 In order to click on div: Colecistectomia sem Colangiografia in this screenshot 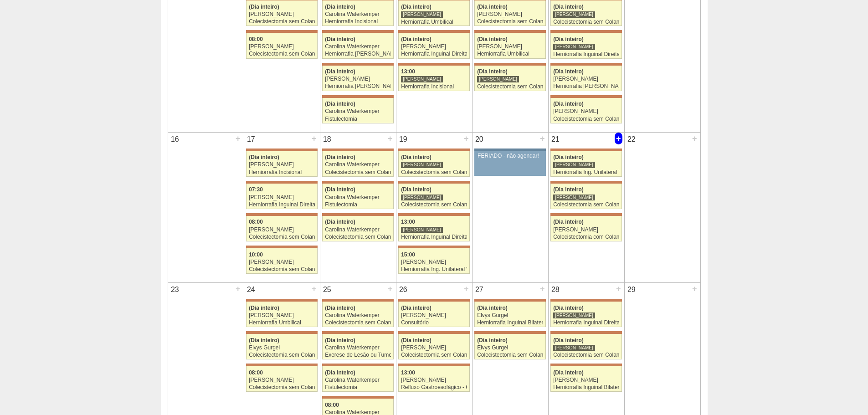, I will do `click(586, 22)`.